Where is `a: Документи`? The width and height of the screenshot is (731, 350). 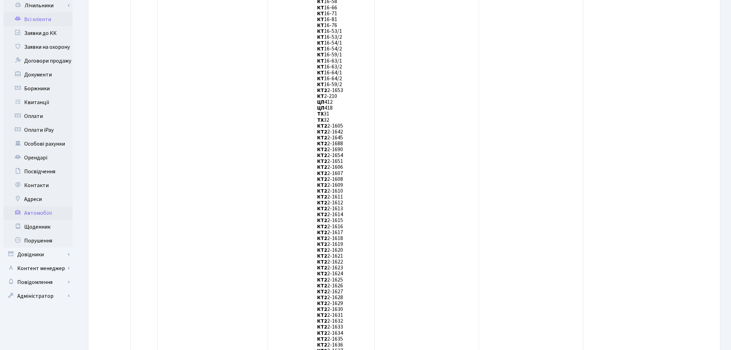
a: Документи is located at coordinates (38, 75).